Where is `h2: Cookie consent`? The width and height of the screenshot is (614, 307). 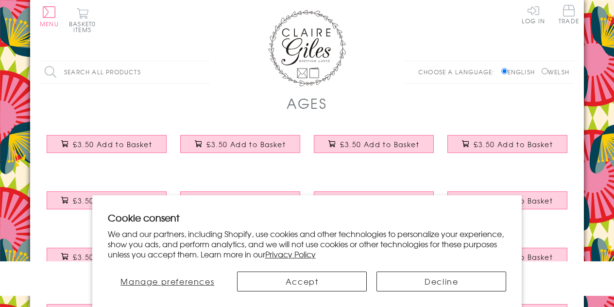 h2: Cookie consent is located at coordinates (307, 218).